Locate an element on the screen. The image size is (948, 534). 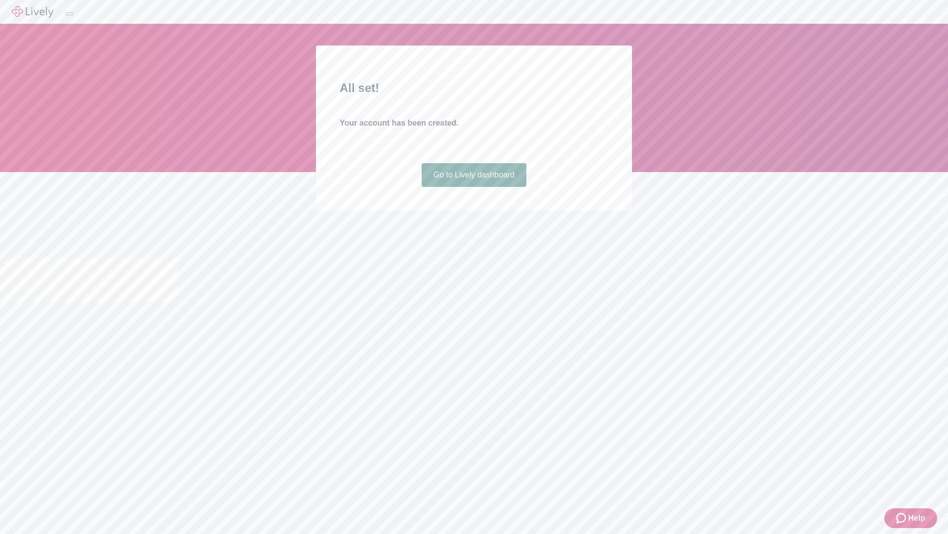
button: Zendesk support iconHelp is located at coordinates (911, 518).